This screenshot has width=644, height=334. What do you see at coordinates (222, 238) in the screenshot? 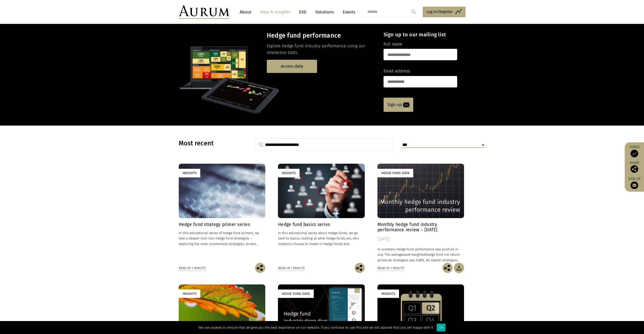
I see `p: In this educational series of hedge fund primers, we take a deeper look into hedge fund strategie...` at bounding box center [222, 238].